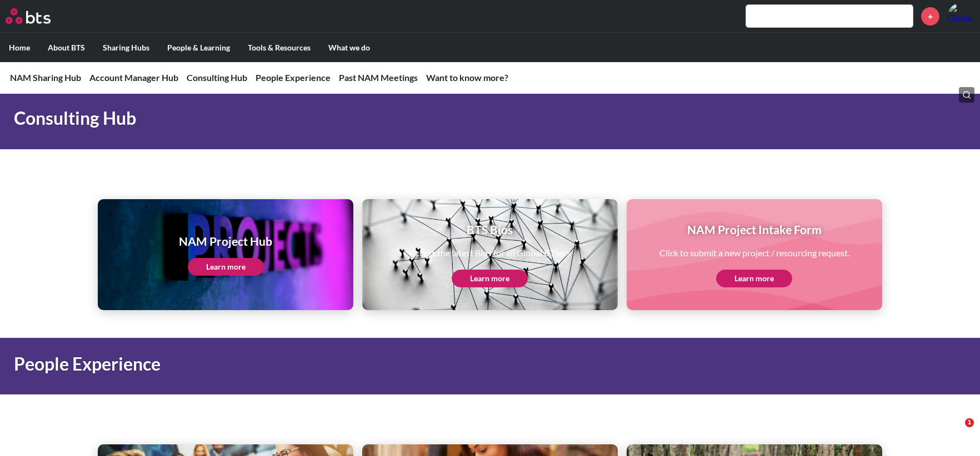 Image resolution: width=980 pixels, height=456 pixels. What do you see at coordinates (27, 16) in the screenshot?
I see `img: BTS Logo` at bounding box center [27, 16].